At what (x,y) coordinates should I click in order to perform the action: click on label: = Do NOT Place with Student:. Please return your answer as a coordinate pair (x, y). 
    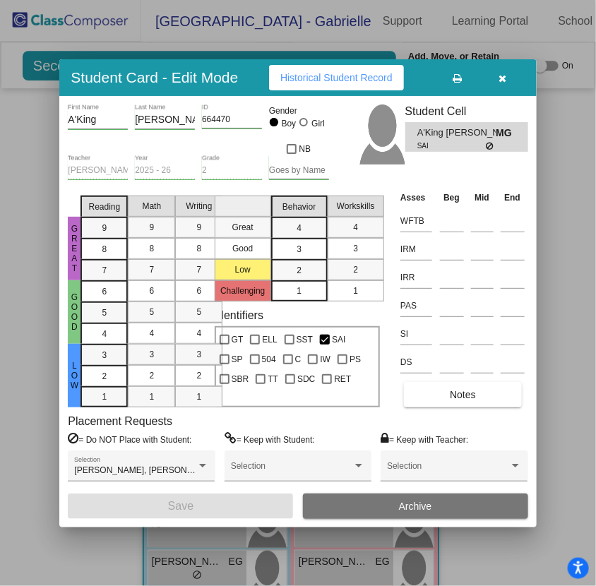
    Looking at the image, I should click on (129, 440).